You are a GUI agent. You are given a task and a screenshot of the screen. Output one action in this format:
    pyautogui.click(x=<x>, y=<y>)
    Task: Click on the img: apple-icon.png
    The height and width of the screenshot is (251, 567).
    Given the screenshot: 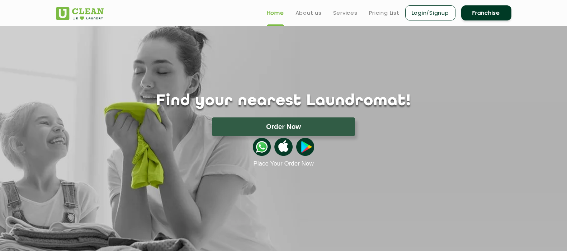 What is the action you would take?
    pyautogui.click(x=284, y=147)
    